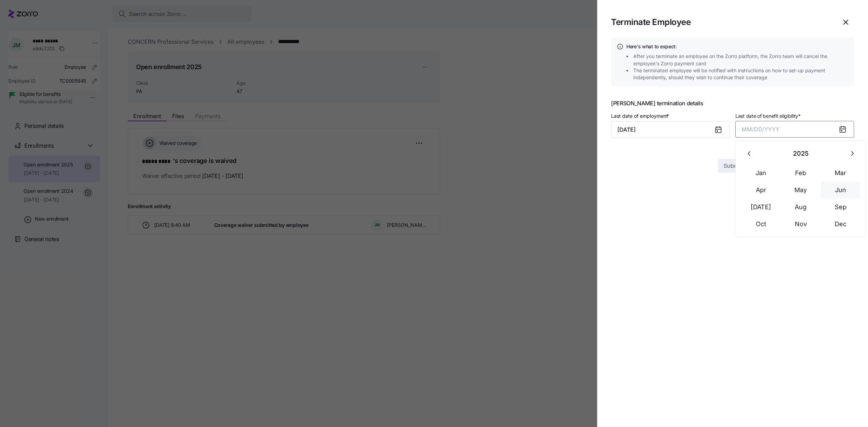  What do you see at coordinates (801, 173) in the screenshot?
I see `button: Feb` at bounding box center [801, 173].